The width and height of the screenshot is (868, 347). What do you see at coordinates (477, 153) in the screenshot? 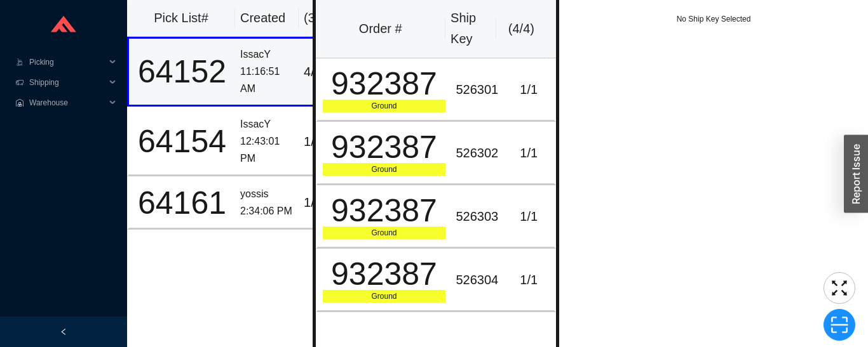
I see `div: 526302` at bounding box center [477, 153].